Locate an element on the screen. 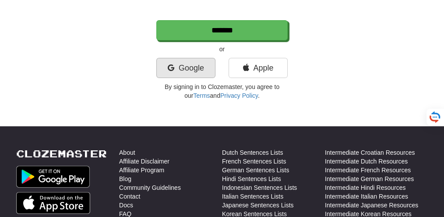 This screenshot has height=217, width=444. p: By signing in to Clozemaster, you agree to our and . is located at coordinates (222, 91).